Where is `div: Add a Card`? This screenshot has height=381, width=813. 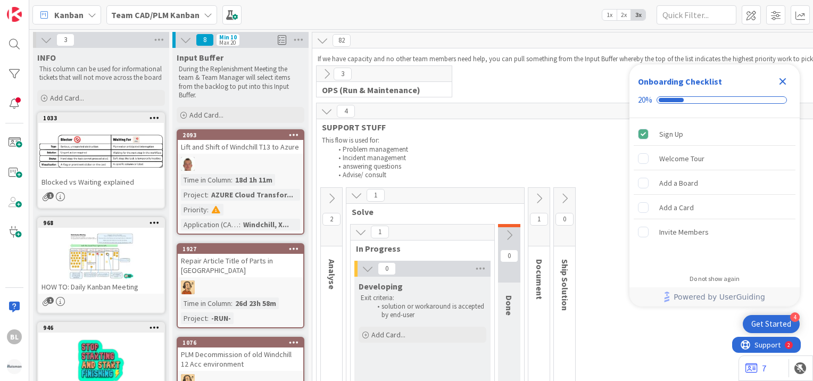 div: Add a Card is located at coordinates (676, 208).